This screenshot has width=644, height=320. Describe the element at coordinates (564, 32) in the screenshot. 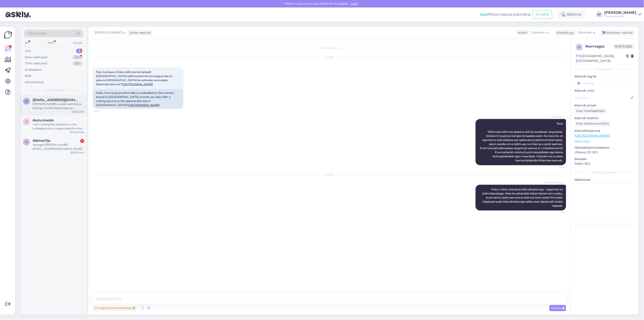

I see `div: Klienditugi` at that location.